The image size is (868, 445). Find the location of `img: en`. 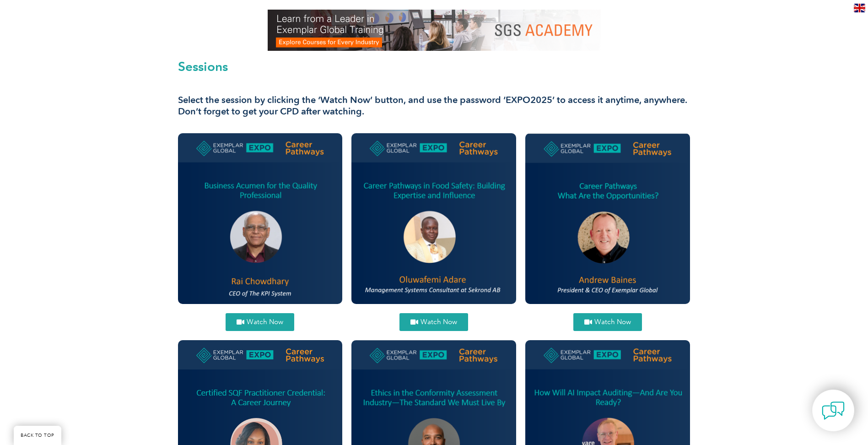

img: en is located at coordinates (860, 8).